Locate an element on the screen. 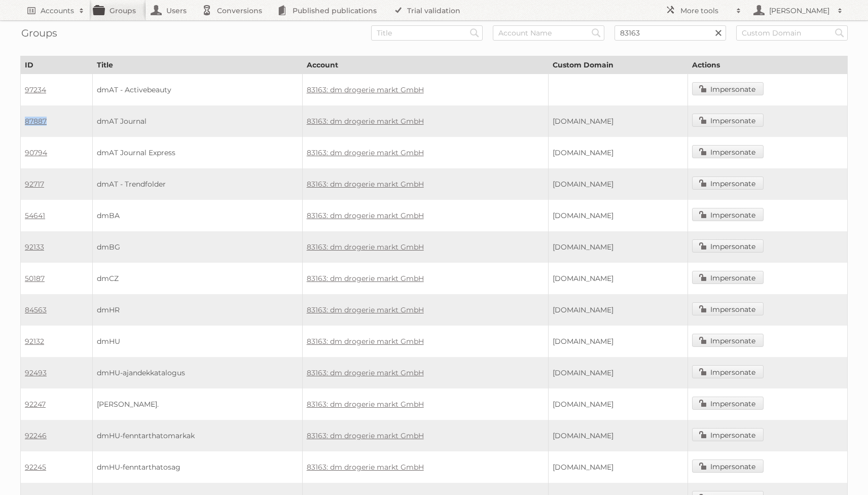 The image size is (868, 495). a: 54641 is located at coordinates (35, 216).